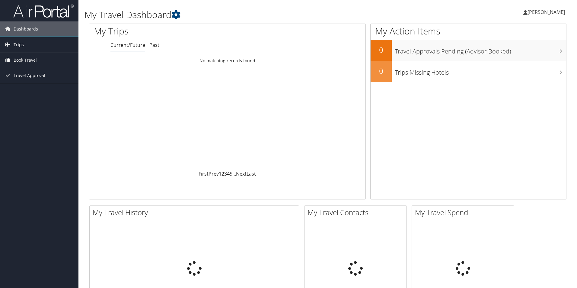 The image size is (577, 288). What do you see at coordinates (469, 50) in the screenshot?
I see `a: 0Travel Approvals Pending (Advisor Booked)` at bounding box center [469, 50].